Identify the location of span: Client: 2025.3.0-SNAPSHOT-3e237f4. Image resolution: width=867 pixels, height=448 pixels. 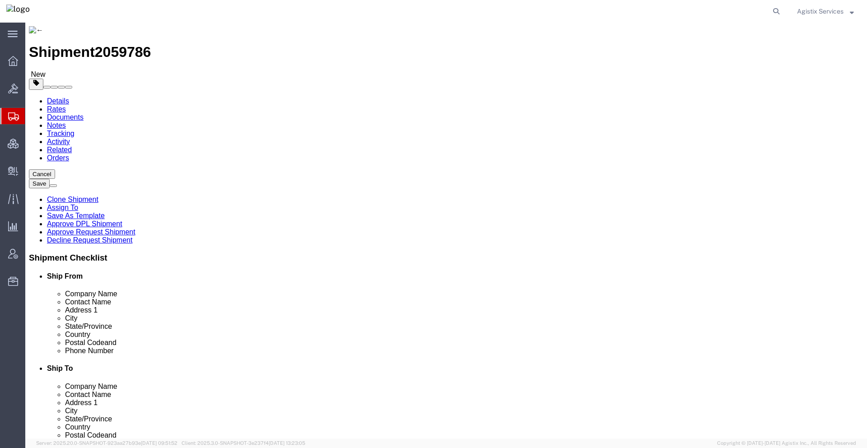
(243, 443).